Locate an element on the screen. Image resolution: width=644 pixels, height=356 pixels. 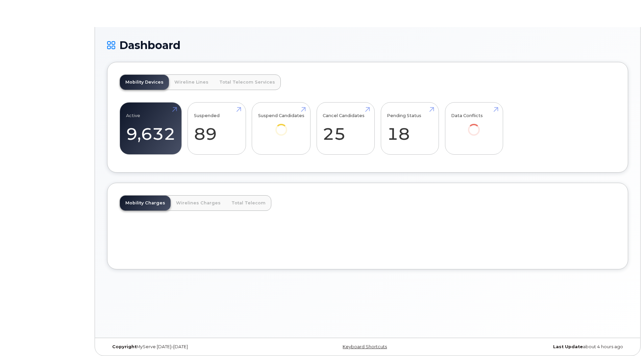
a: Keyboard Shortcuts is located at coordinates (365, 346).